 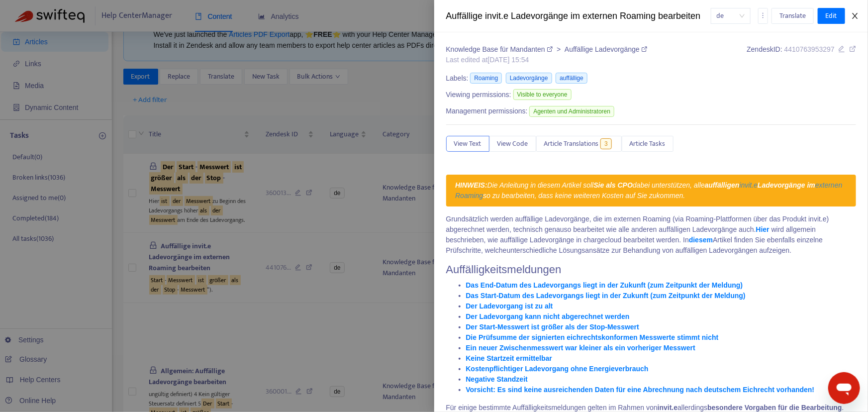 I want to click on span: Roaming, so click(x=486, y=78).